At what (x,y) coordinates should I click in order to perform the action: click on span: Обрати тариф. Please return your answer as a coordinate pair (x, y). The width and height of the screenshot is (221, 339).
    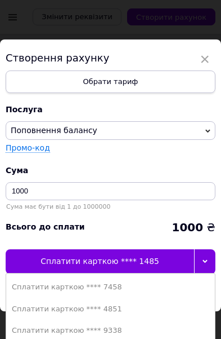
    Looking at the image, I should click on (111, 82).